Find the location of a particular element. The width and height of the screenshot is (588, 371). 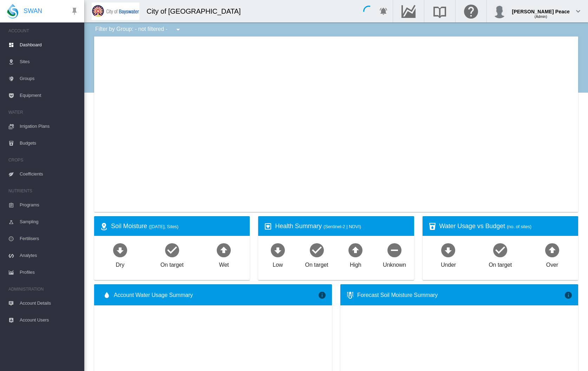

md-icon: icon-chevron-down is located at coordinates (578, 11).